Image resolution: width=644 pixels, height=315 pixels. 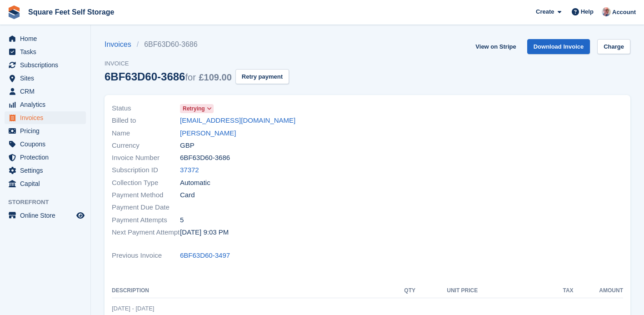 I want to click on span: Coupons, so click(x=47, y=144).